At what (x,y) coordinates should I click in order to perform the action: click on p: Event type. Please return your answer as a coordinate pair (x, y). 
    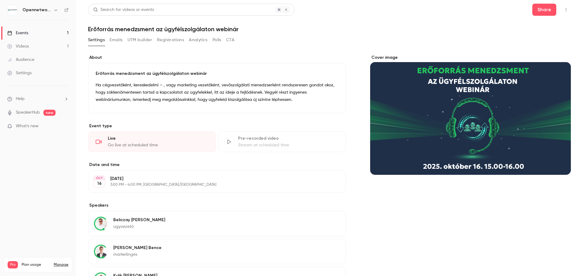
    Looking at the image, I should click on (217, 126).